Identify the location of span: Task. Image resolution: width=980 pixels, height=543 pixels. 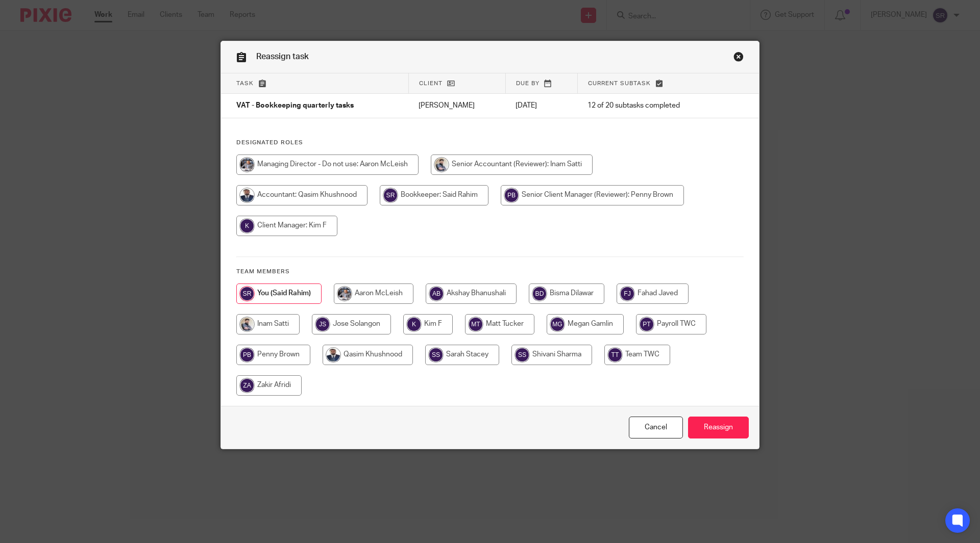
(245, 83).